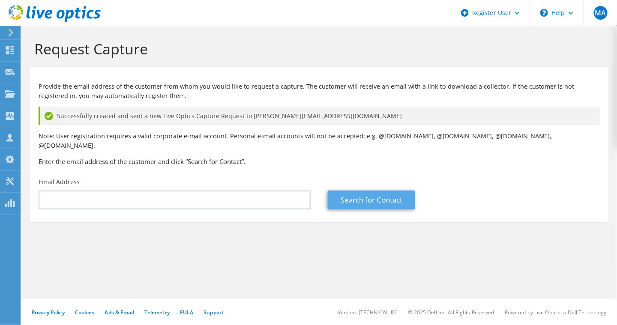 This screenshot has height=325, width=617. Describe the element at coordinates (85, 312) in the screenshot. I see `a: Cookies` at that location.